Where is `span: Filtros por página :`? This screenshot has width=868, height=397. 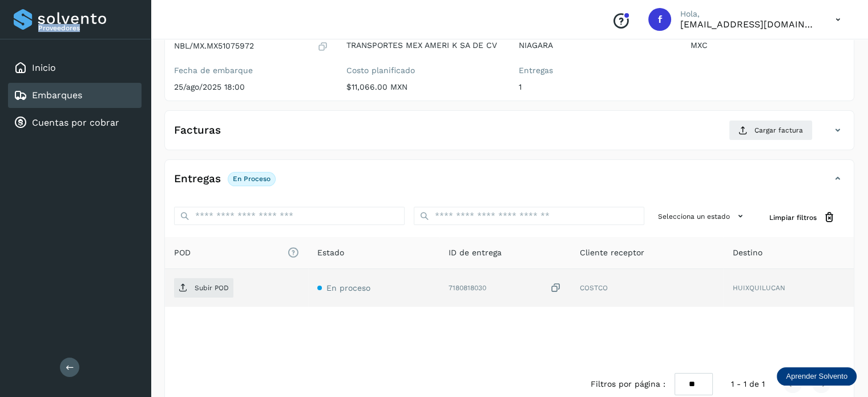 span: Filtros por página : is located at coordinates (628, 384).